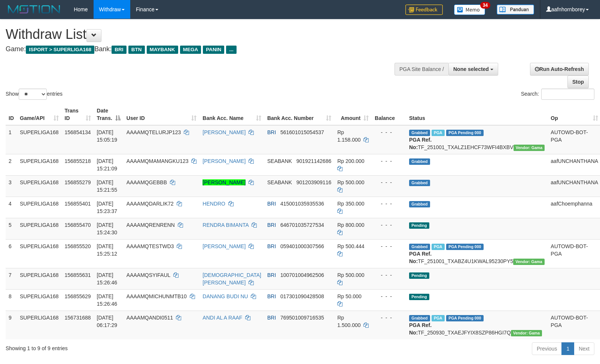 The width and height of the screenshot is (600, 364). Describe the element at coordinates (302, 296) in the screenshot. I see `span: Copy 017301090428508 to clipboard` at that location.